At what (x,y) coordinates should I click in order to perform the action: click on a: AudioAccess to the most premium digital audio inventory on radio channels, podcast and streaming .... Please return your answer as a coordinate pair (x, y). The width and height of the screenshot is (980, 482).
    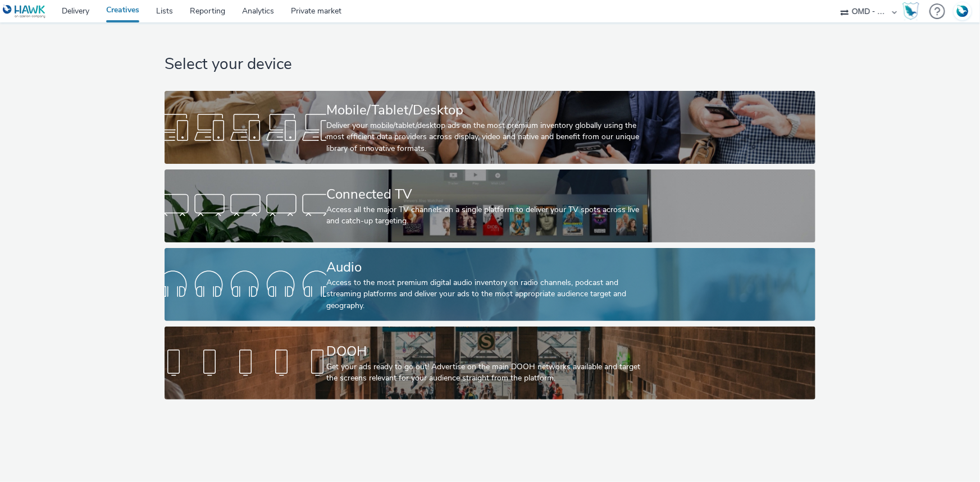
    Looking at the image, I should click on (490, 285).